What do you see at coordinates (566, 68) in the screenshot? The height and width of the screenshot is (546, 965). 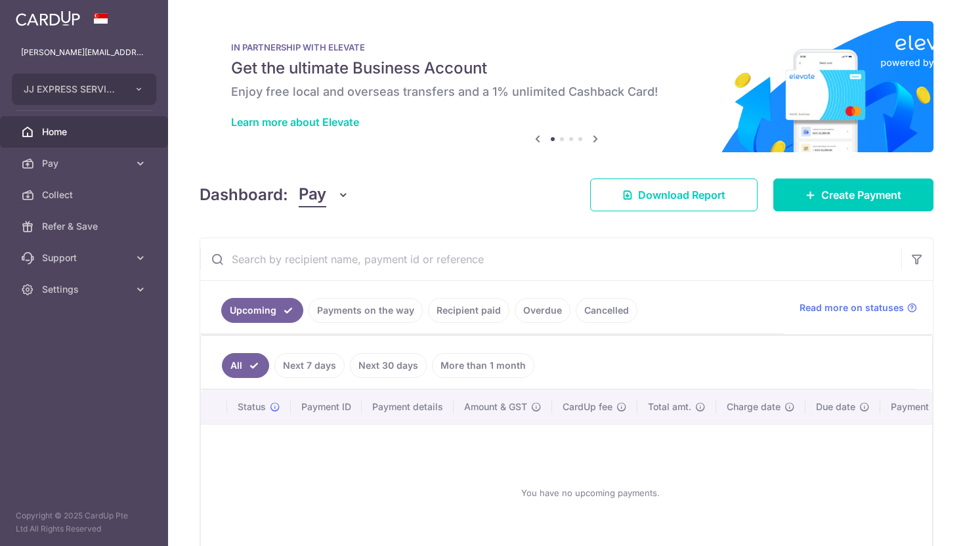 I see `h5: Get the ultimate Business Account` at bounding box center [566, 68].